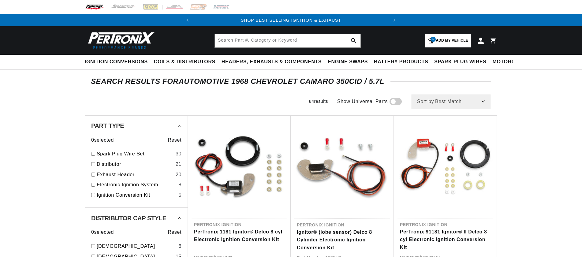 Image resolution: width=582 pixels, height=257 pixels. What do you see at coordinates (120, 40) in the screenshot?
I see `img: Pertronix` at bounding box center [120, 40].